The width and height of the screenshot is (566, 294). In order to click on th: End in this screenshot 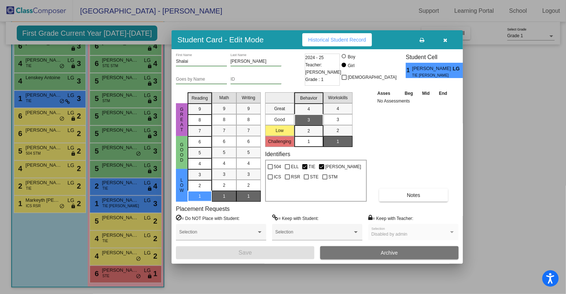, I will do `click(443, 93)`.